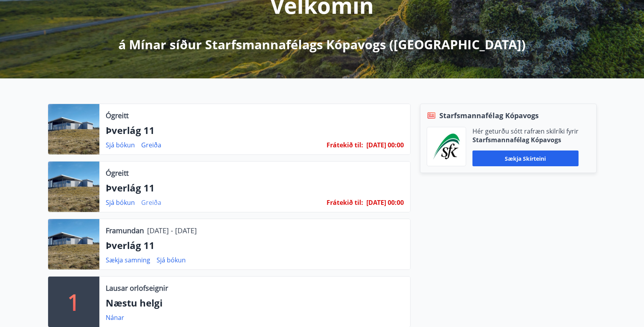 The height and width of the screenshot is (327, 644). Describe the element at coordinates (489, 116) in the screenshot. I see `span: Starfsmannafélag Kópavogs` at that location.